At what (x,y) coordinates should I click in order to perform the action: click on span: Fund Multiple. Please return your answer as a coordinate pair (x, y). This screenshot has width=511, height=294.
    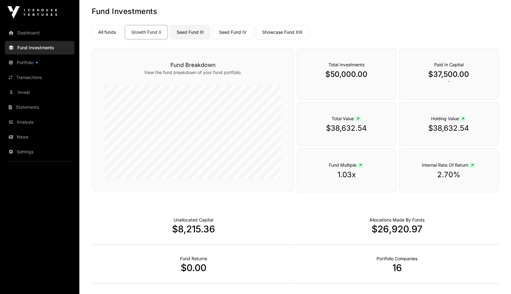
    Looking at the image, I should click on (346, 165).